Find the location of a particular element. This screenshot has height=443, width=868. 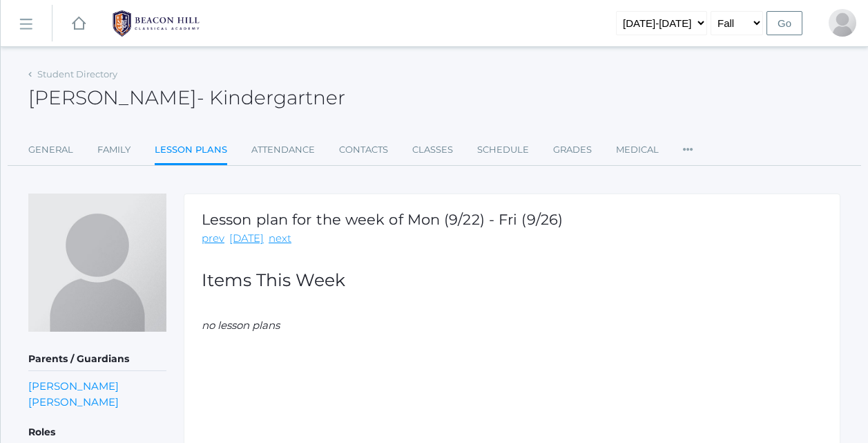

a: next is located at coordinates (279, 238).